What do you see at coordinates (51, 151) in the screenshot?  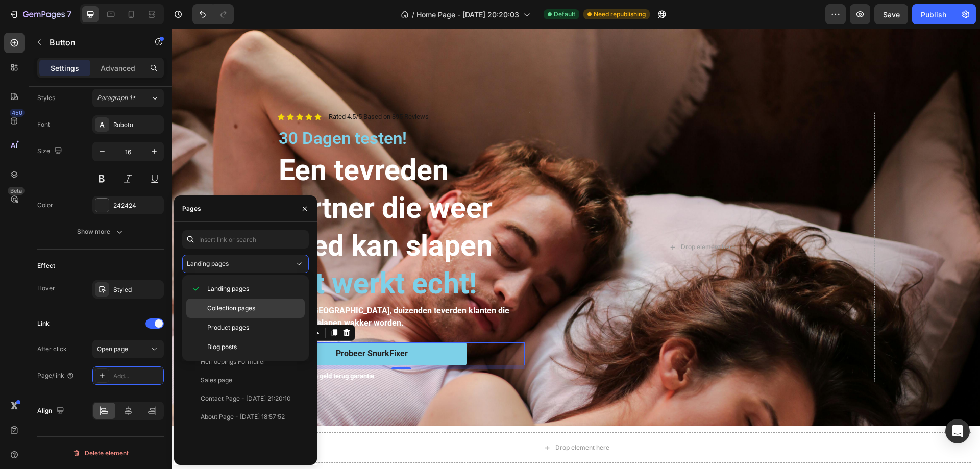 I see `div: Size` at bounding box center [51, 151].